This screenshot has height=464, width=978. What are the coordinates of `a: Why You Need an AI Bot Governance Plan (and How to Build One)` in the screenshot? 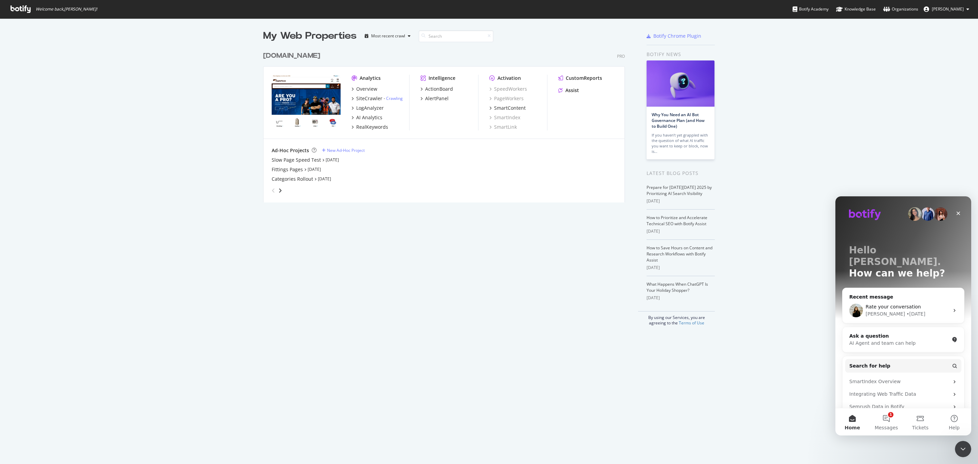 It's located at (678, 120).